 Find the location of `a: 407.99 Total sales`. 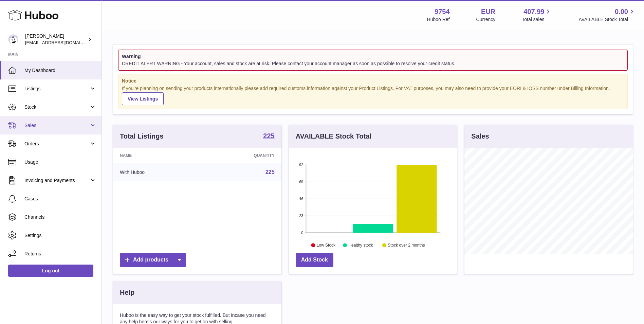

a: 407.99 Total sales is located at coordinates (537, 15).